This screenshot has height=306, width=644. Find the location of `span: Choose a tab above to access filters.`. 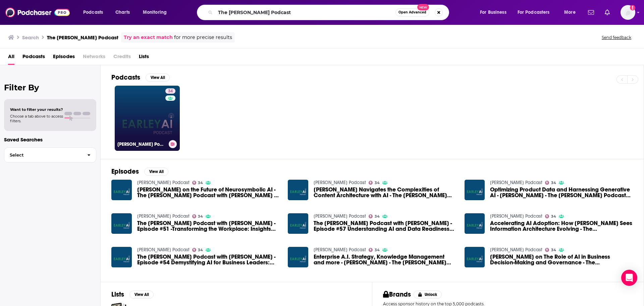

span: Choose a tab above to access filters. is located at coordinates (37, 119).